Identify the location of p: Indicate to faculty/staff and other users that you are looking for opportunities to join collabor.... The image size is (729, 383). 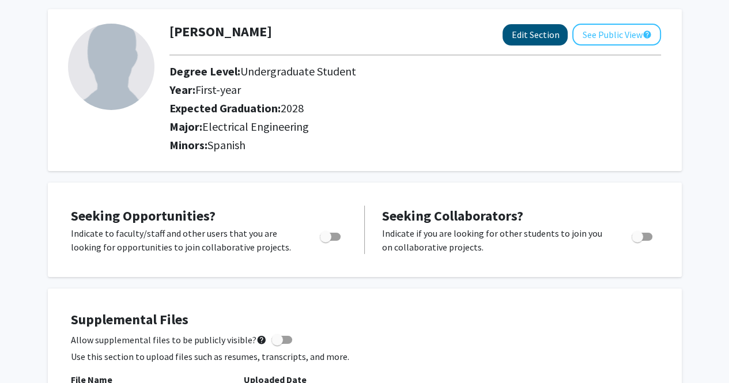
(184, 240).